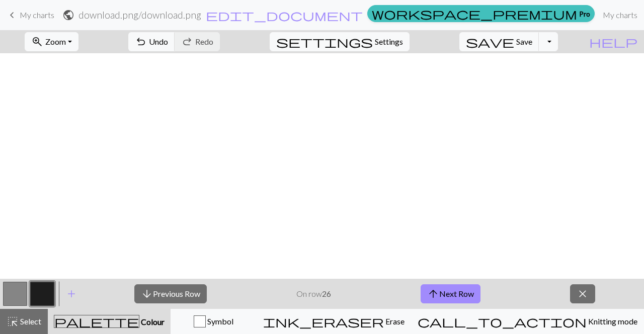 The height and width of the screenshot is (334, 644). Describe the element at coordinates (527, 322) in the screenshot. I see `button: Knitting mode` at that location.